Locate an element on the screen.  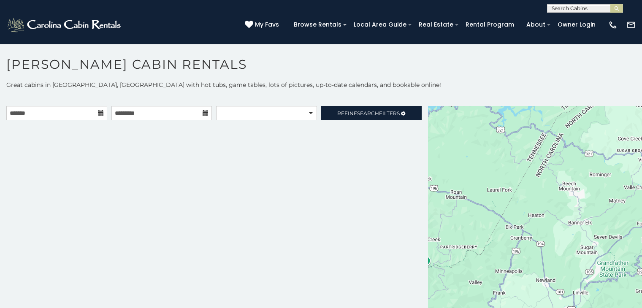
img: phone-regular-white.png is located at coordinates (613, 25).